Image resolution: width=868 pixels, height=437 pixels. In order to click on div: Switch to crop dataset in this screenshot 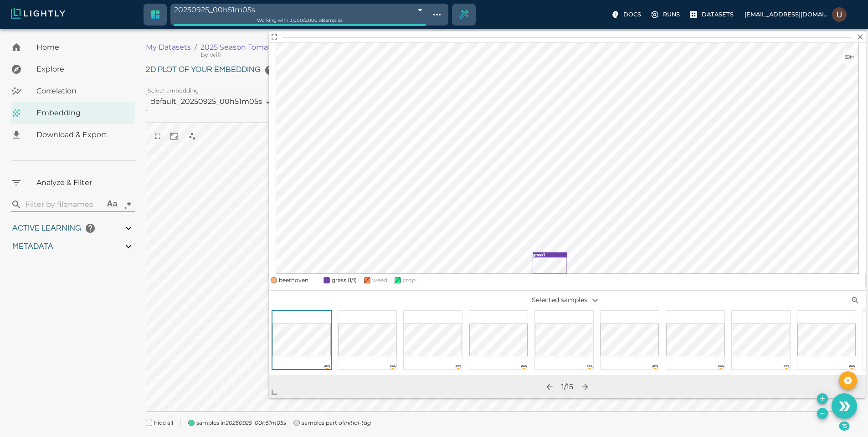, I will do `click(155, 14)`.